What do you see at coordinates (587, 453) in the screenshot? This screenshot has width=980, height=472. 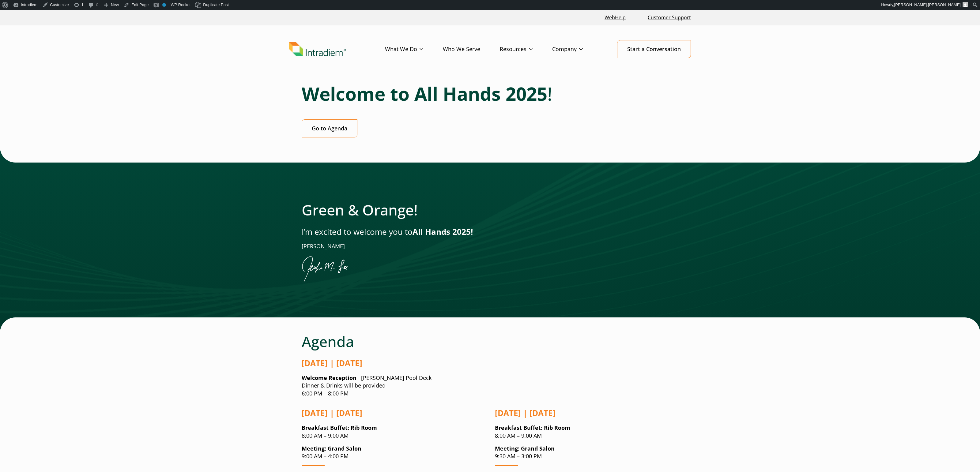 I see `p: 9:30 AM – 3:00 PM` at bounding box center [587, 453].